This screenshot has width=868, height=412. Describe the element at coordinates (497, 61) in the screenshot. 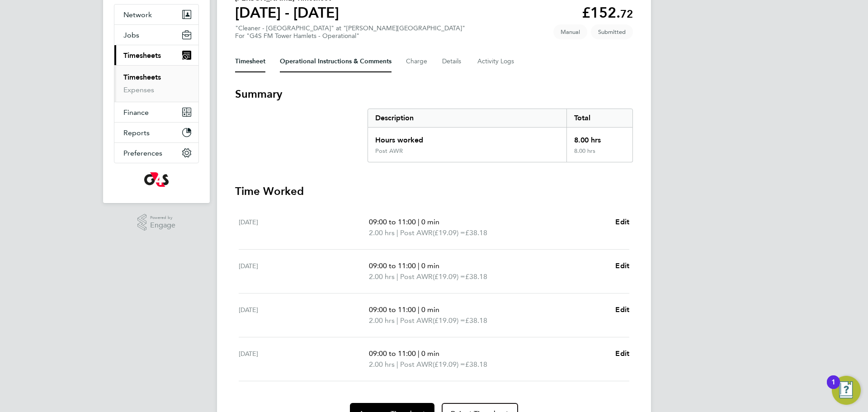

I see `button: Activity Logs` at that location.